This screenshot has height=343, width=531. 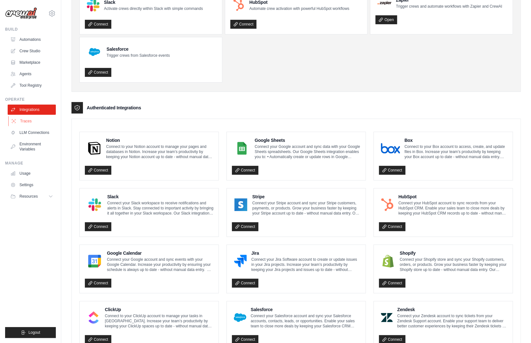 What do you see at coordinates (448, 6) in the screenshot?
I see `p: Trigger crews and automate workflows with Zapier and CrewAI` at bounding box center [448, 6].